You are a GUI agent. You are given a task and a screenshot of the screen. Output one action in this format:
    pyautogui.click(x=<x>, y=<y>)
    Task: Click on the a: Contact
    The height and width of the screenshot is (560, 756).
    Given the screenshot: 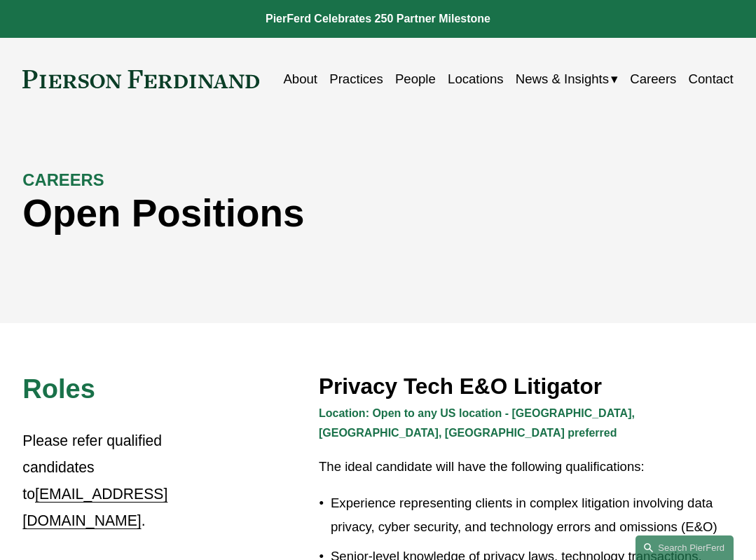 What is the action you would take?
    pyautogui.click(x=711, y=79)
    